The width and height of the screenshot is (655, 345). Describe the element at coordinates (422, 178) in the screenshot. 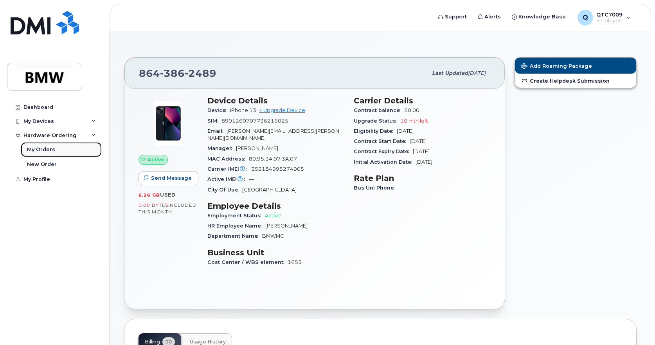

I see `h3: Rate Plan` at that location.